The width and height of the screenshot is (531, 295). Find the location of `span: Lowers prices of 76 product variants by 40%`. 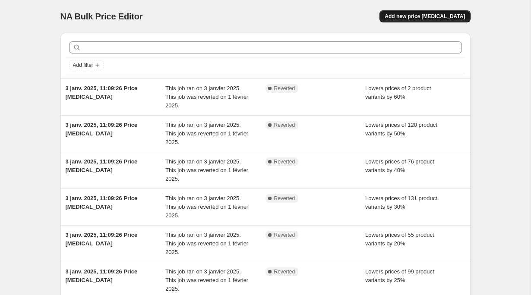

span: Lowers prices of 76 product variants by 40% is located at coordinates (399, 166).